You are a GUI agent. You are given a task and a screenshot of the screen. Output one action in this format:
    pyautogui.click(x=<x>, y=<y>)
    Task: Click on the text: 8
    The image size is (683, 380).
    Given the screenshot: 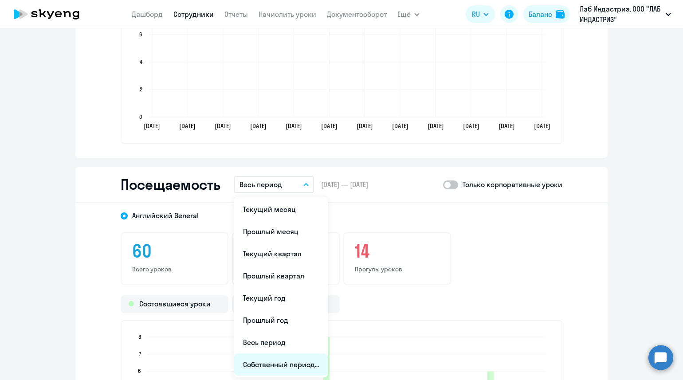 What is the action you would take?
    pyautogui.click(x=140, y=337)
    